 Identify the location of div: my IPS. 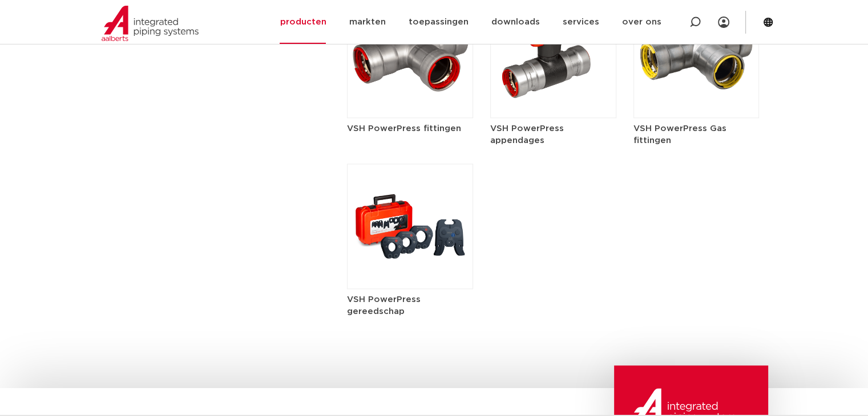
(723, 22).